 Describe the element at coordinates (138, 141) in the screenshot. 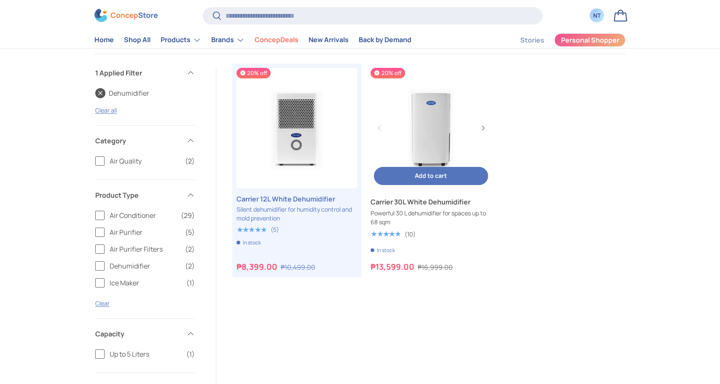

I see `span: Category` at that location.